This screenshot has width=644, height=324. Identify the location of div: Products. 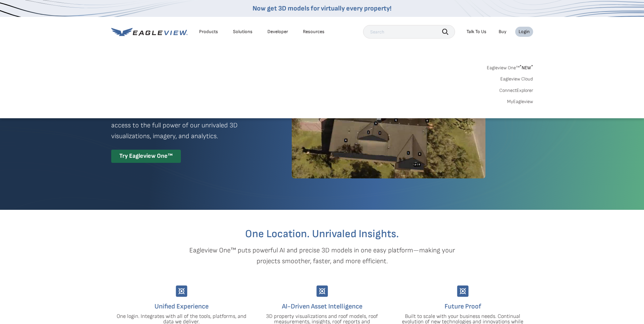
(209, 32).